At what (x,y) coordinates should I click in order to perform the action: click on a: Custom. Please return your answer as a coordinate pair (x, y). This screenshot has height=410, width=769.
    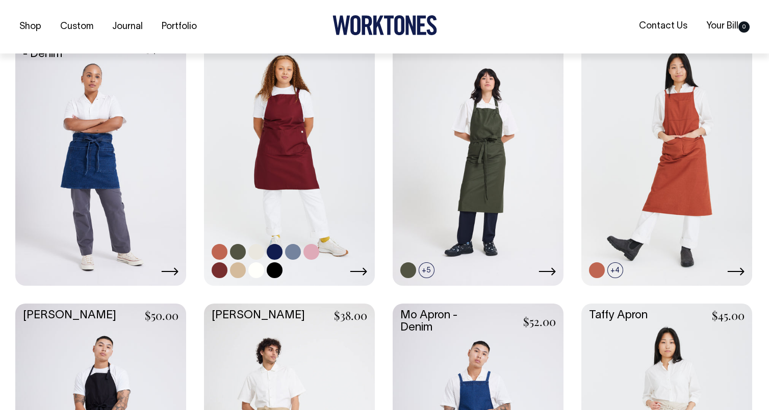
    Looking at the image, I should click on (76, 27).